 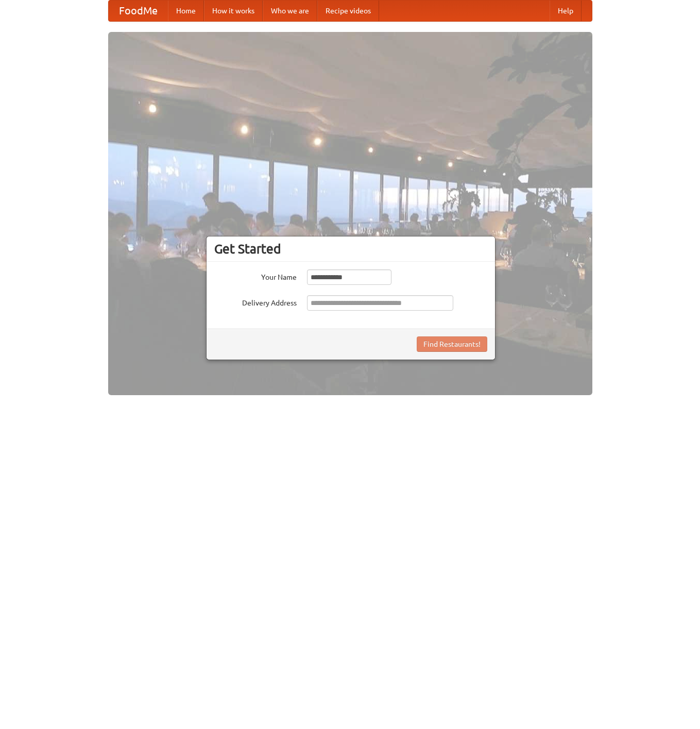 What do you see at coordinates (290, 11) in the screenshot?
I see `a: Who we are` at bounding box center [290, 11].